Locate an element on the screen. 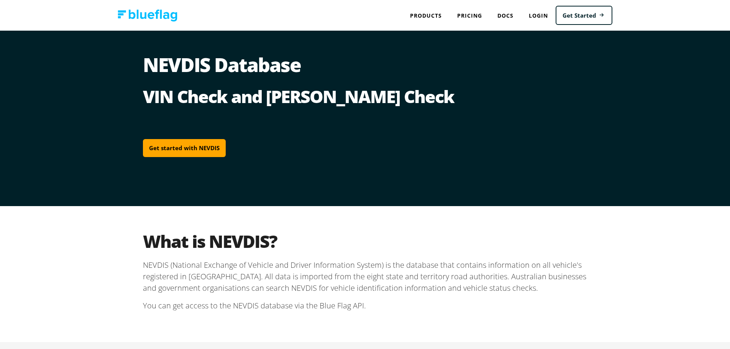 The image size is (730, 349). h1: NEVDIS Database is located at coordinates (365, 70).